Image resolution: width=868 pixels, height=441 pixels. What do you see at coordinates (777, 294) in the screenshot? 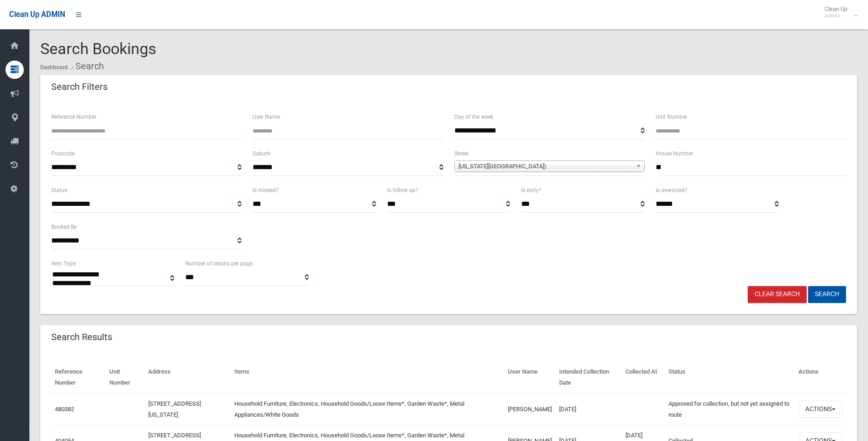
I see `a: Clear Search` at bounding box center [777, 294].